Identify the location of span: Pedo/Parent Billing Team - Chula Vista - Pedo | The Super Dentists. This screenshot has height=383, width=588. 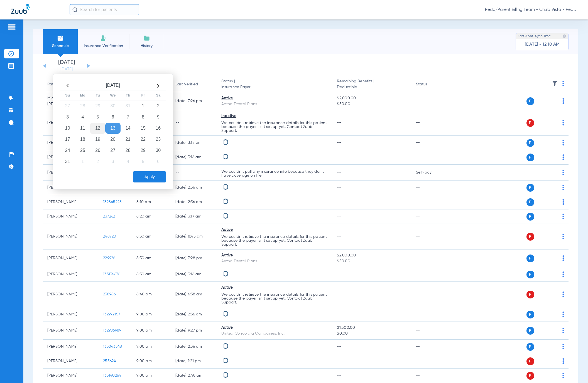
(531, 10).